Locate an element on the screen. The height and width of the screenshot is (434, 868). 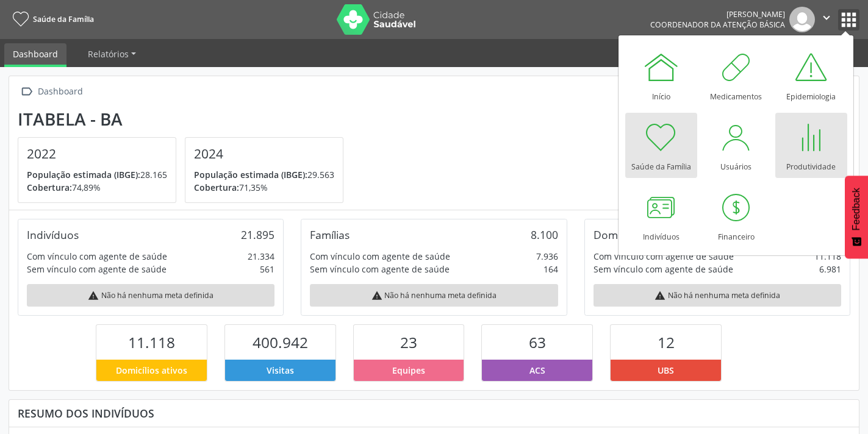
span: Visitas is located at coordinates (279, 370).